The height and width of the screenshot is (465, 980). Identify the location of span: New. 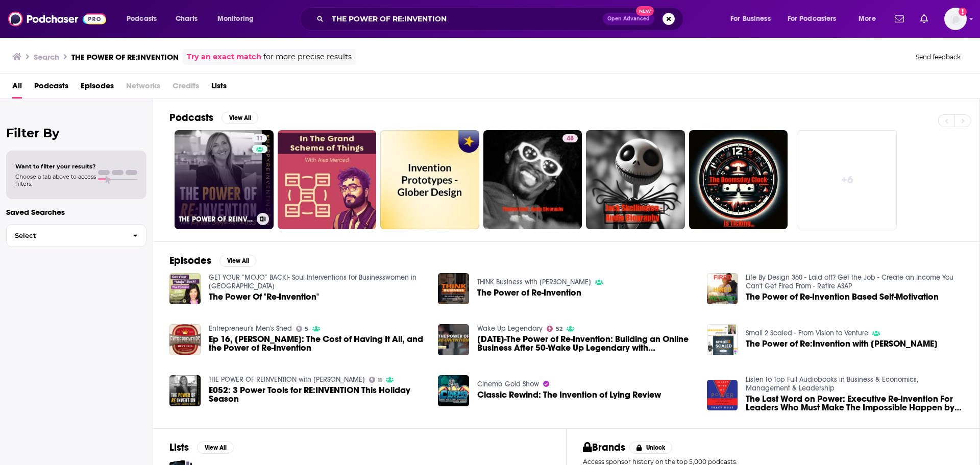
(645, 10).